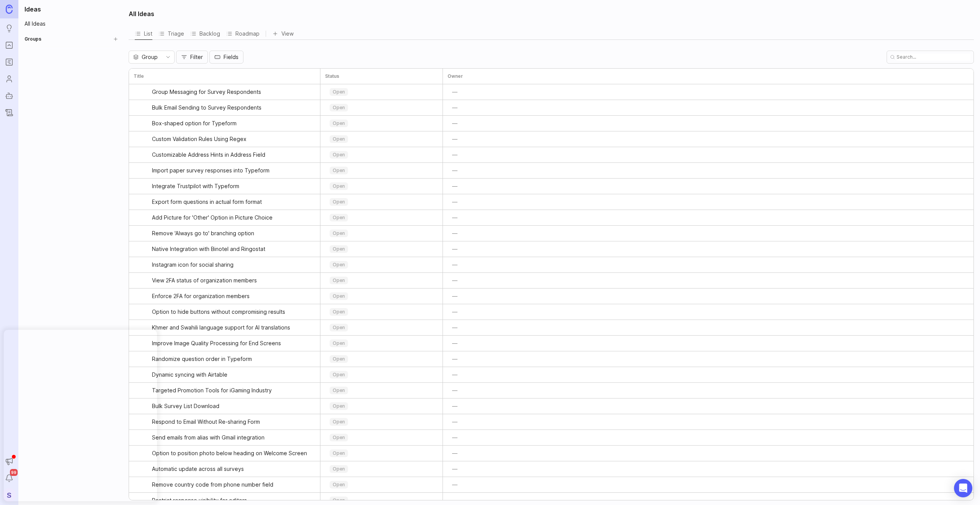 The image size is (980, 505). Describe the element at coordinates (234, 155) in the screenshot. I see `a: Customizable Address Hints in Address Field` at that location.